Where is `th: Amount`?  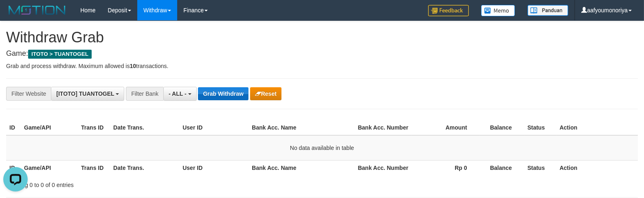 th: Amount is located at coordinates (446, 127).